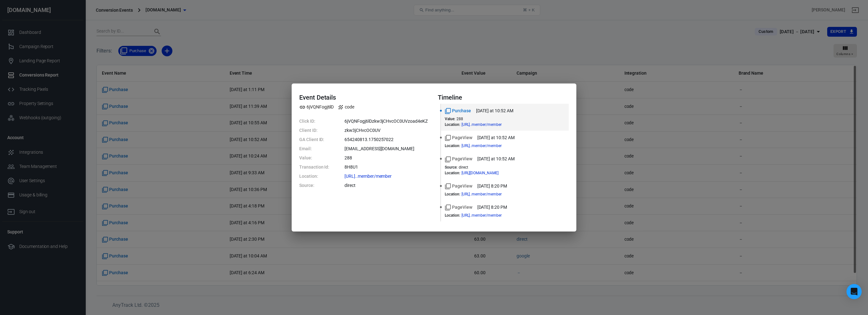  I want to click on span: 288, so click(460, 119).